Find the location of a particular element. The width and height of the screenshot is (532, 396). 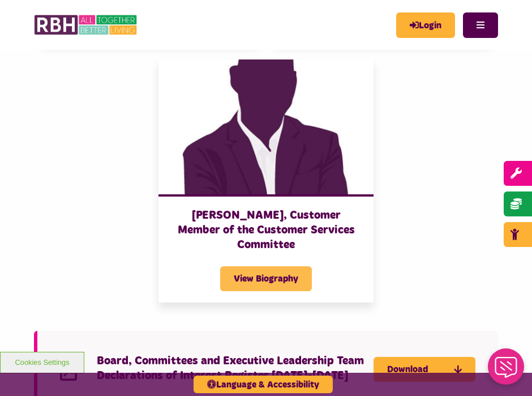

div: Close Web Assistant is located at coordinates (25, 21).